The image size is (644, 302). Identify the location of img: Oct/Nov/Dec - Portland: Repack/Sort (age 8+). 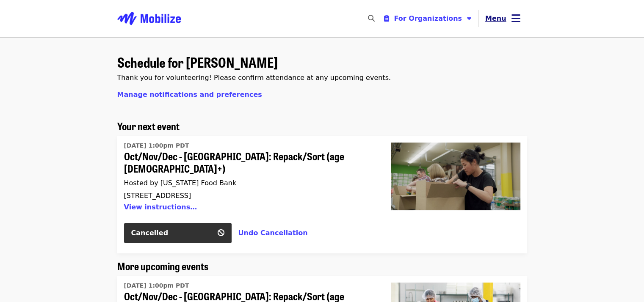
(456, 176).